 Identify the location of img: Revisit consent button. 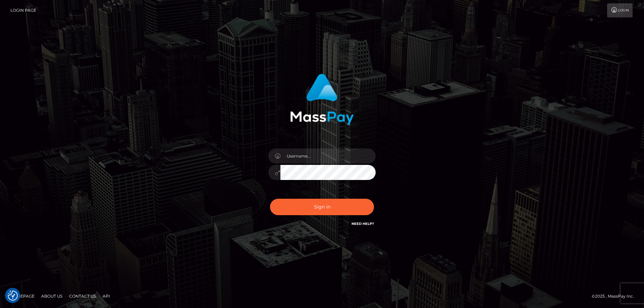
(13, 296).